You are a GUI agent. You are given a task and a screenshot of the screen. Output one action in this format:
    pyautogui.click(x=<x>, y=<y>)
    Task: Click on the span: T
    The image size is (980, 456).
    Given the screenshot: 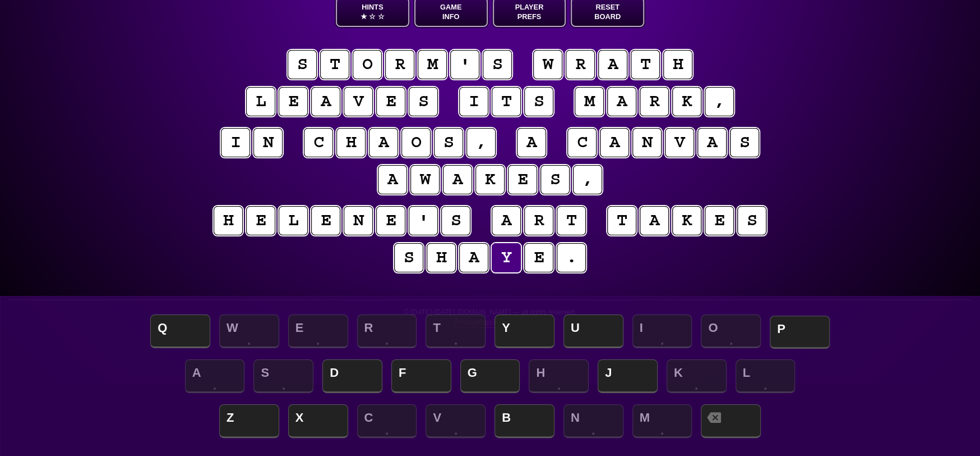 What is the action you would take?
    pyautogui.click(x=456, y=331)
    